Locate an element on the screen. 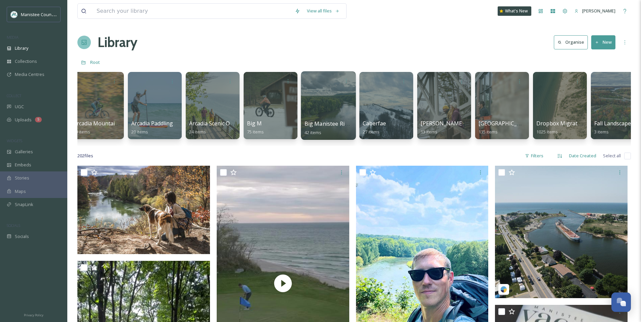 The image size is (641, 322). button: New is located at coordinates (603, 42).